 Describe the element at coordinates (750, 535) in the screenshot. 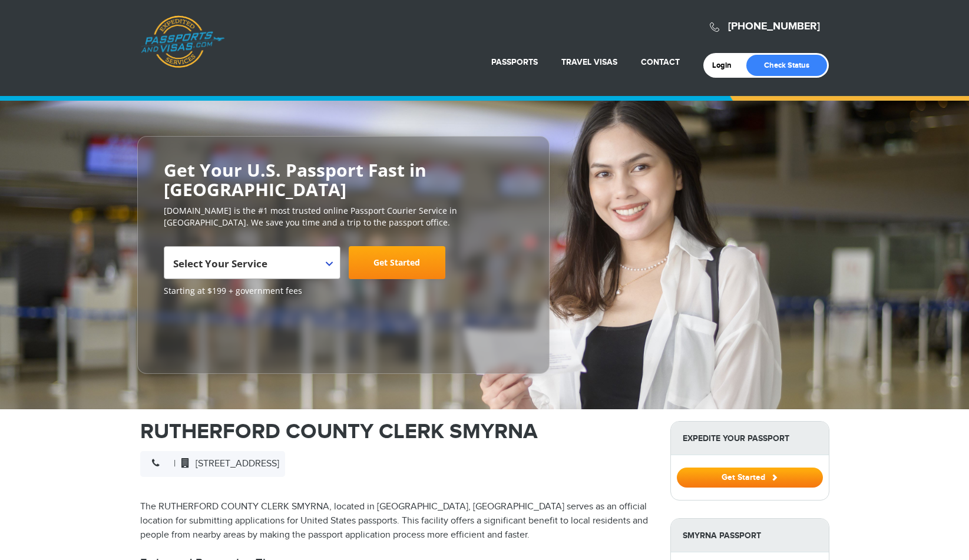

I see `strong: Smyrna Passport` at that location.